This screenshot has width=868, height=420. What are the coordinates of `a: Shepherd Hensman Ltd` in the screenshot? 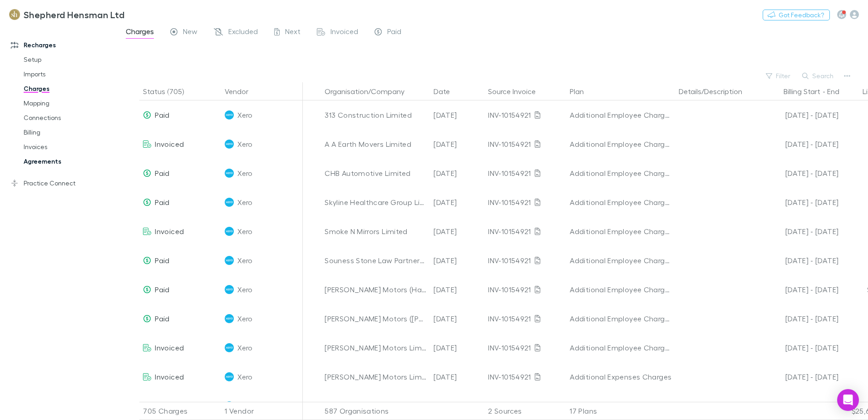 It's located at (67, 15).